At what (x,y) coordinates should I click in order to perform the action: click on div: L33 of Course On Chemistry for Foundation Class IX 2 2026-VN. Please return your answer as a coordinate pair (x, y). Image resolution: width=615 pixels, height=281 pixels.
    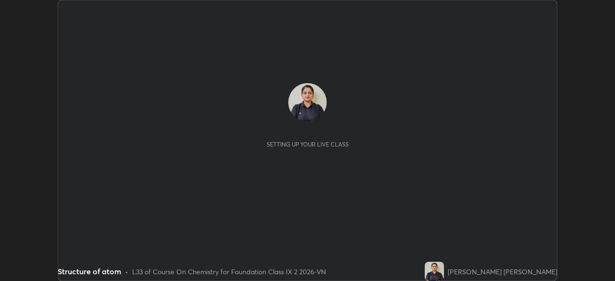
    Looking at the image, I should click on (229, 271).